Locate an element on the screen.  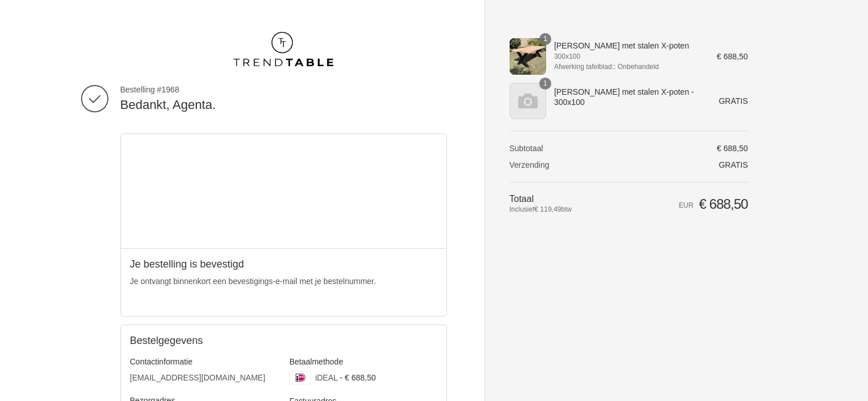
h3: Contactinformatie is located at coordinates (204, 362).